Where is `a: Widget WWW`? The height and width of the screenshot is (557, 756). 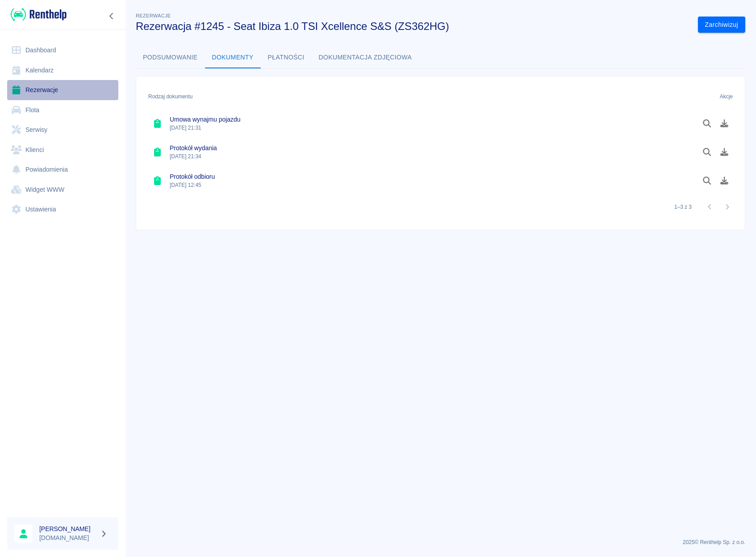 a: Widget WWW is located at coordinates (63, 190).